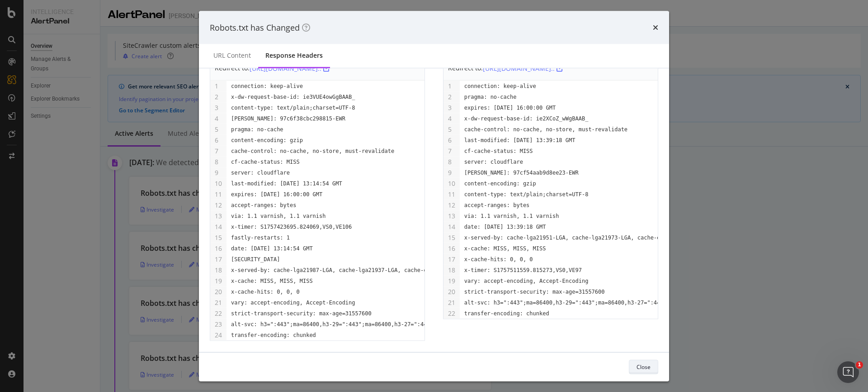  I want to click on td: 8, so click(452, 162).